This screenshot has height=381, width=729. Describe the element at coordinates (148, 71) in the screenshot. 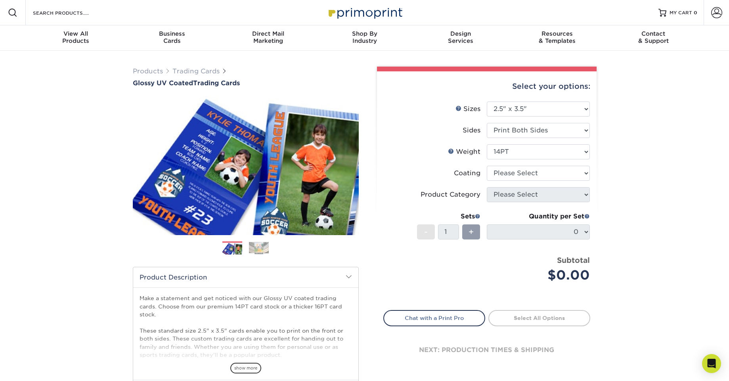

I see `a: Products` at that location.